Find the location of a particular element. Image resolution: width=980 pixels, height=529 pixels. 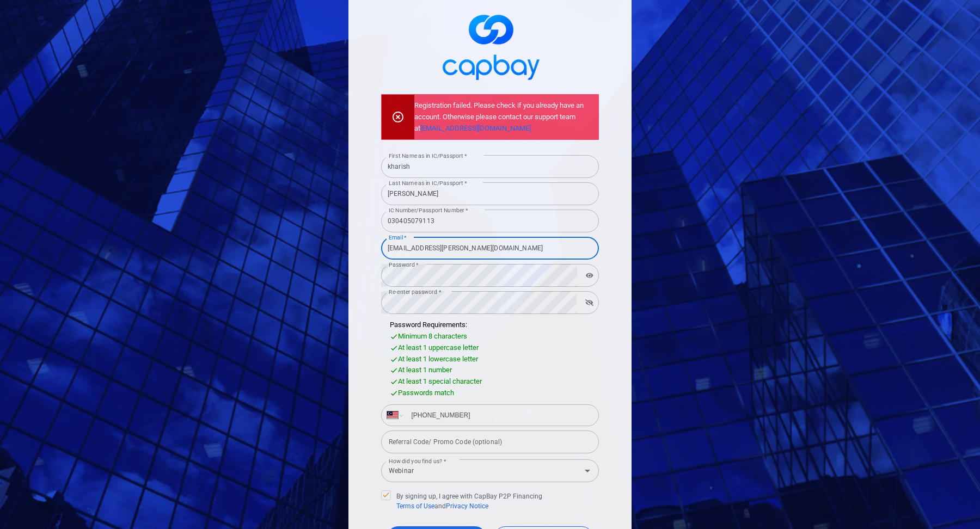

span: At least 1 special character is located at coordinates (440, 381).